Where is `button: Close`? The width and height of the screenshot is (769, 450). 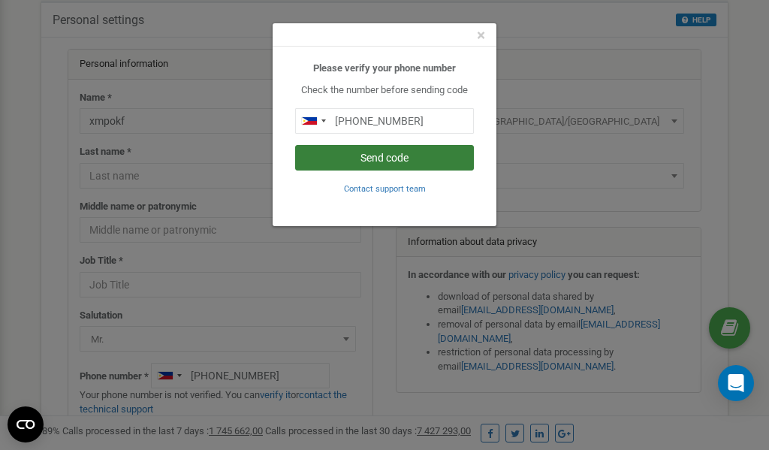
button: Close is located at coordinates (481, 35).